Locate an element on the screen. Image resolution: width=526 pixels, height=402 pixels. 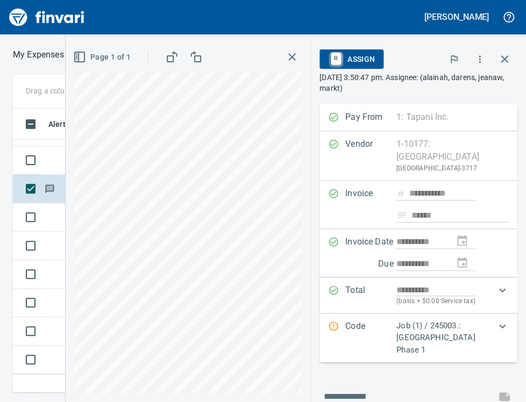
nav: breadcrumb is located at coordinates (38, 55).